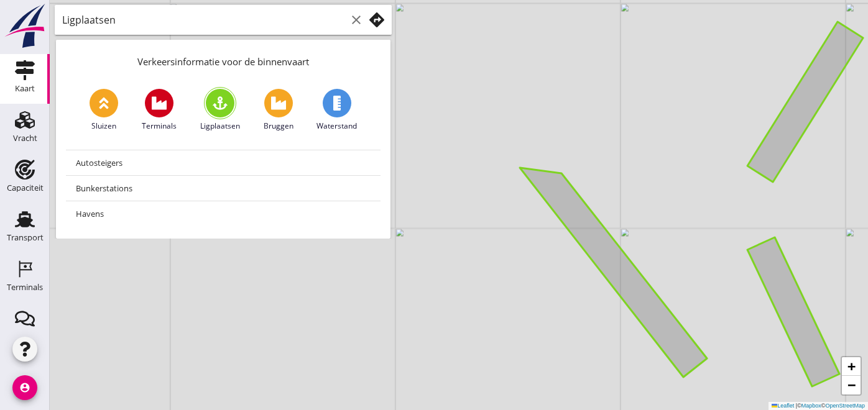  Describe the element at coordinates (845, 406) in the screenshot. I see `a: OpenStreetMap` at that location.